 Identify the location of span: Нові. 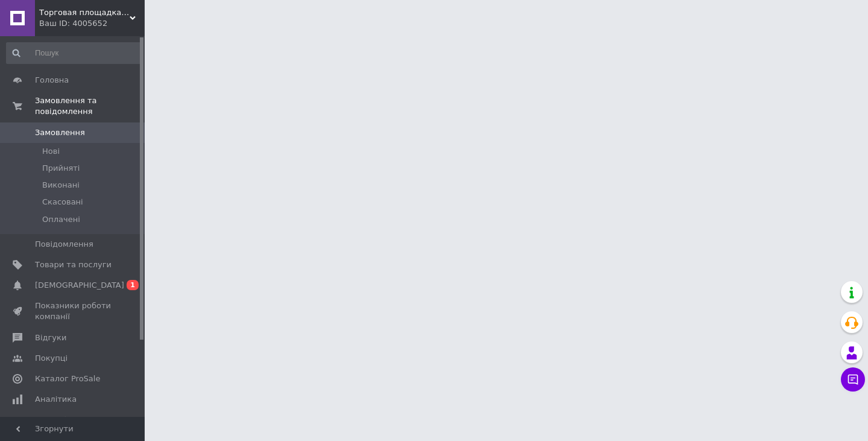
(51, 151).